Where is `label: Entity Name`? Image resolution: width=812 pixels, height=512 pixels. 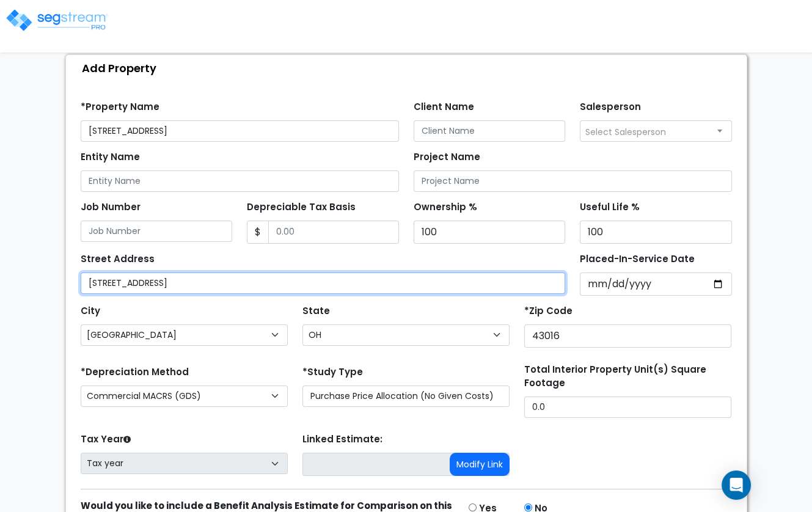
label: Entity Name is located at coordinates (110, 157).